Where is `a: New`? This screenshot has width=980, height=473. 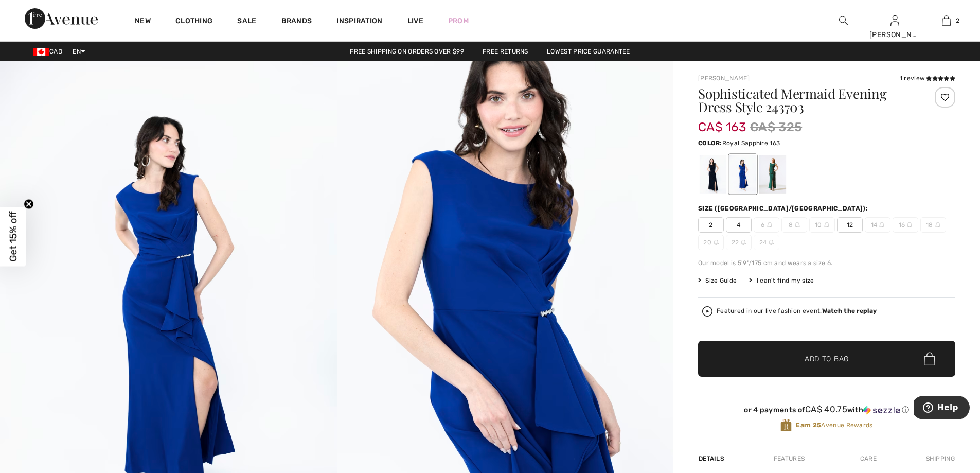 a: New is located at coordinates (143, 22).